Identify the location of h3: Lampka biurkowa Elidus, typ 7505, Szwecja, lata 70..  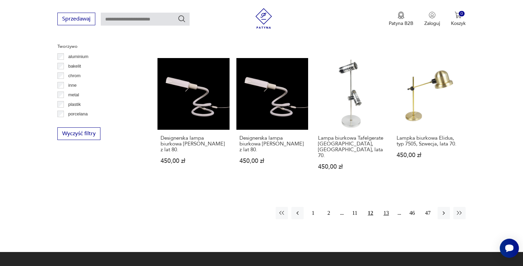
(429, 141).